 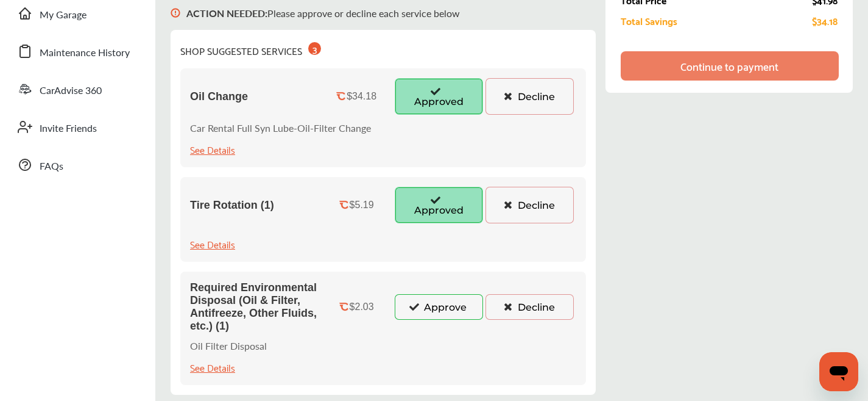 What do you see at coordinates (251, 49) in the screenshot?
I see `div: SHOP SUGGESTED SERVICES` at bounding box center [251, 49].